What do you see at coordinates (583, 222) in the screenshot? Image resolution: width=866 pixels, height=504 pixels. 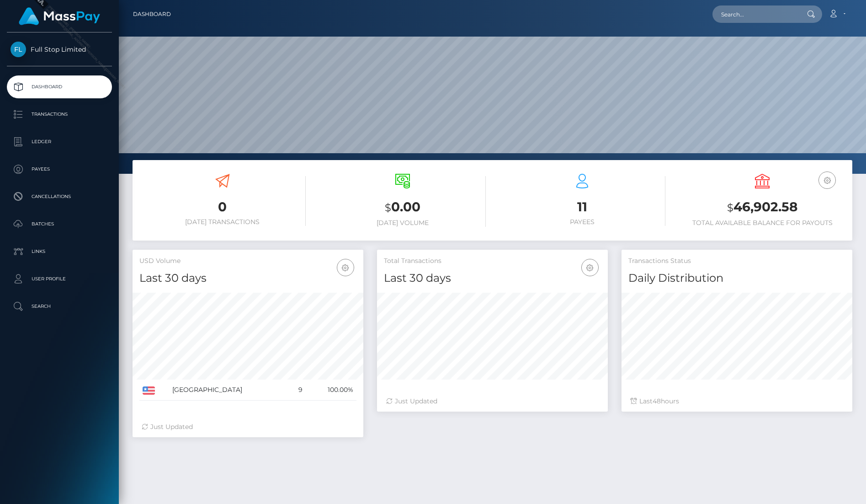 I see `h6: Payees` at bounding box center [583, 222].